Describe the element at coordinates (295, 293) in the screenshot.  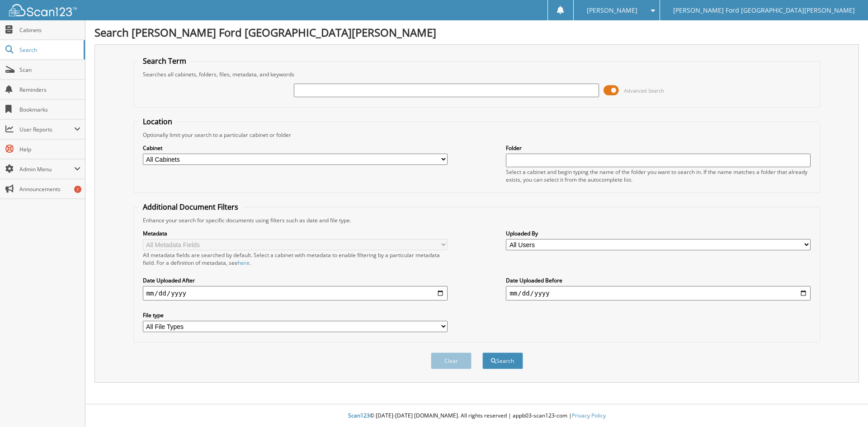
I see `input: start` at that location.